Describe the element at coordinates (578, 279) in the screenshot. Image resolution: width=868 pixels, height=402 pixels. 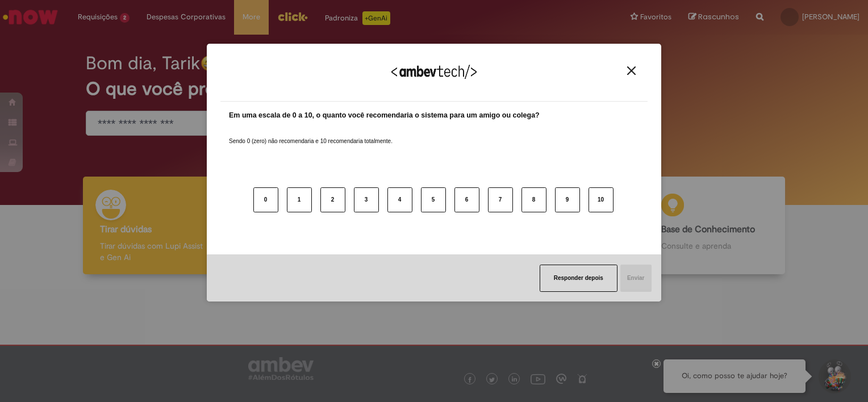
I see `button: Responder depois` at that location.